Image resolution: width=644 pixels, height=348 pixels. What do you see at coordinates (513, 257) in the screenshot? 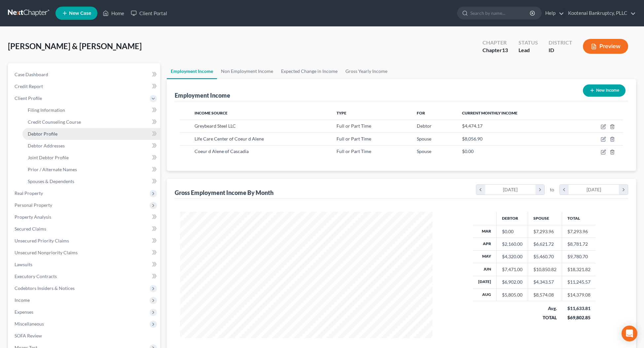
I see `div: $4,320.00` at bounding box center [513, 257].